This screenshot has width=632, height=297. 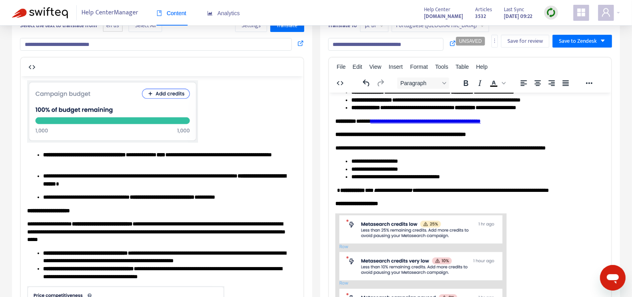 What do you see at coordinates (423, 83) in the screenshot?
I see `button: Block Paragraph` at bounding box center [423, 83].